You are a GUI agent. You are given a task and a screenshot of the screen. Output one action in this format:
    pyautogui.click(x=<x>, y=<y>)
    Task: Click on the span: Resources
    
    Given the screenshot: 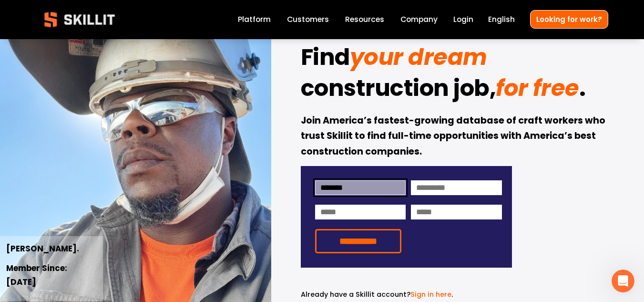 What is the action you would take?
    pyautogui.click(x=365, y=19)
    